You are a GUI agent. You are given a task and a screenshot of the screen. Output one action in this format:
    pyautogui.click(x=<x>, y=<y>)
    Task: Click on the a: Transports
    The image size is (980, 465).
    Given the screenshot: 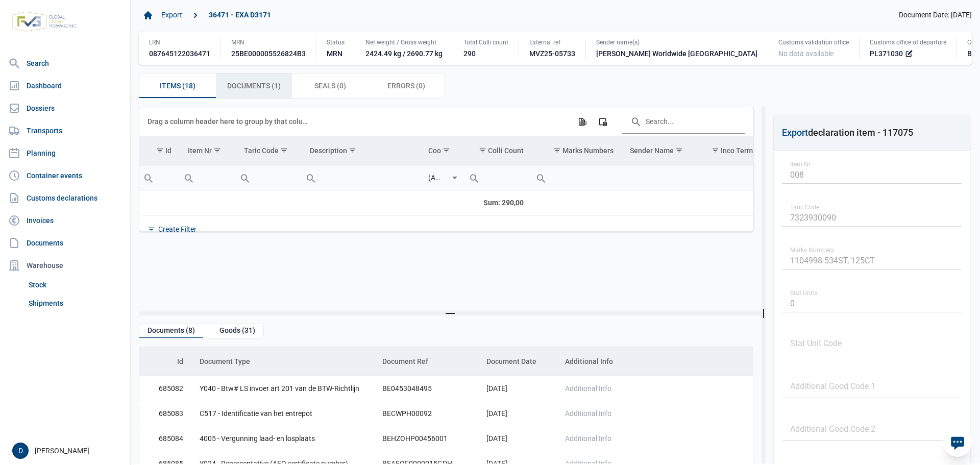 What is the action you would take?
    pyautogui.click(x=64, y=131)
    